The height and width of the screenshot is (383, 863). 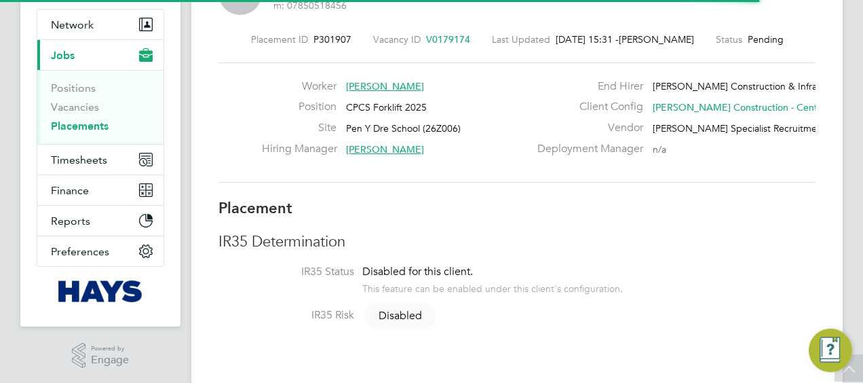 What do you see at coordinates (766, 39) in the screenshot?
I see `span: Pending` at bounding box center [766, 39].